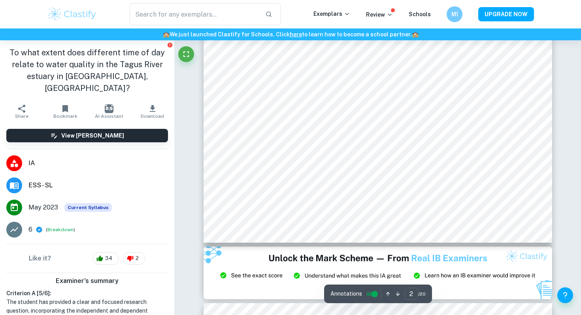 Image resolution: width=581 pixels, height=315 pixels. I want to click on span: ESS - SL, so click(98, 185).